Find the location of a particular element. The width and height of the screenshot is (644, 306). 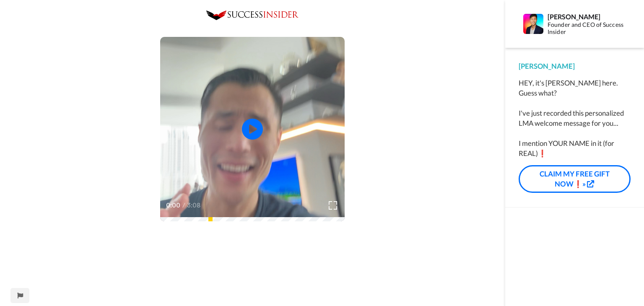

img: Profile Image is located at coordinates (533, 24).